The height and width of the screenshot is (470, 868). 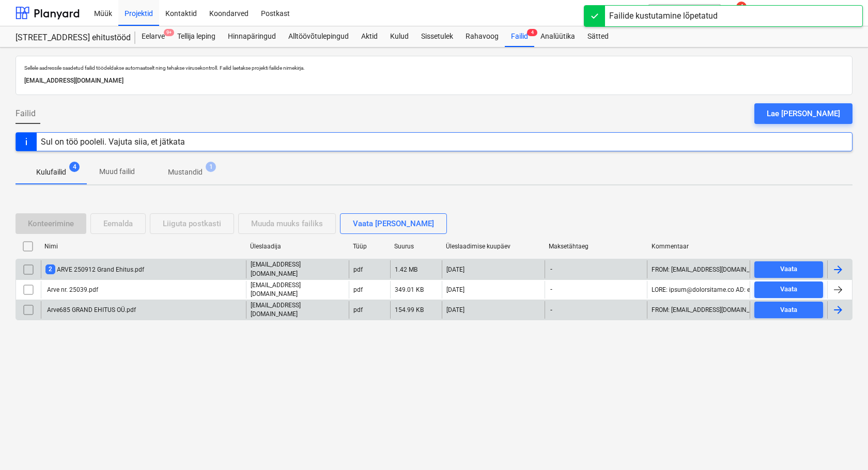 I want to click on a: Analüütika, so click(x=558, y=36).